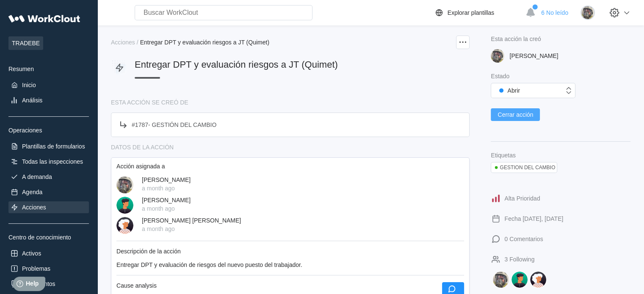 The height and width of the screenshot is (294, 644). What do you see at coordinates (49, 130) in the screenshot?
I see `div: Operaciones` at bounding box center [49, 130].